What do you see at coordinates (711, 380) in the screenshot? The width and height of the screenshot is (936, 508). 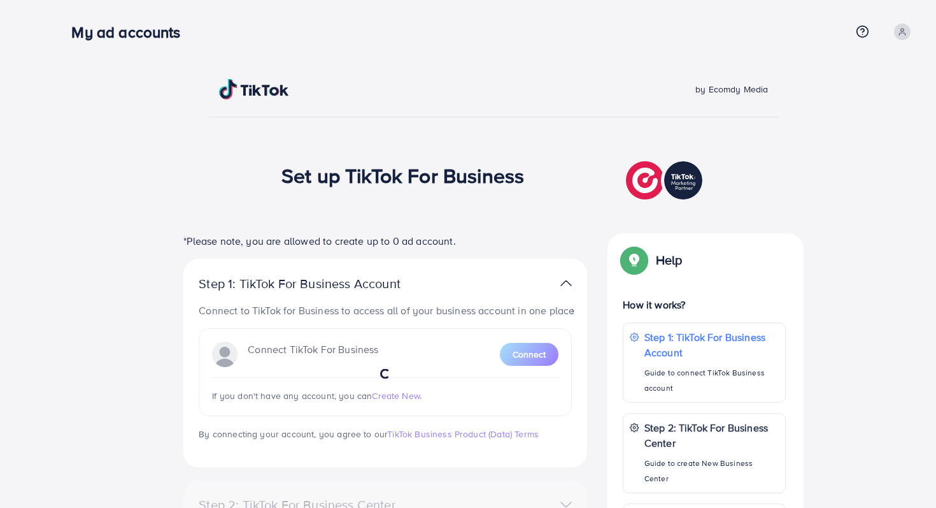 I see `p: Guide to connect TikTok Business account` at bounding box center [711, 380].